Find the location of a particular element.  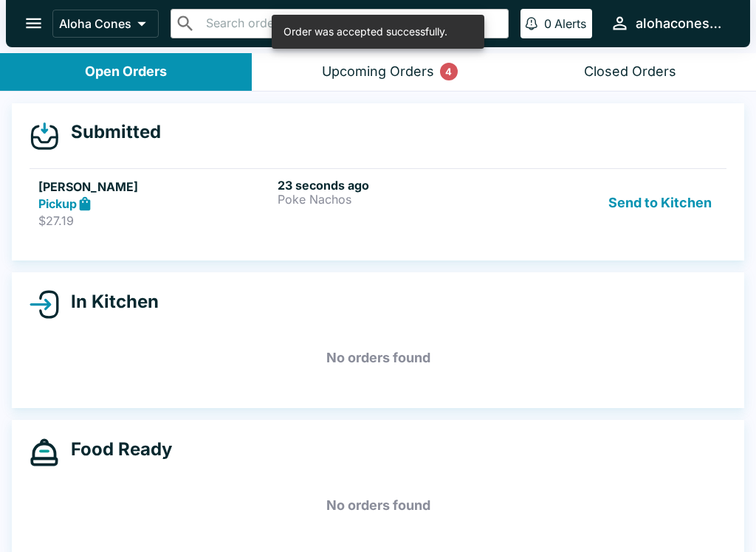

h6: 23 seconds ago is located at coordinates (394, 185).